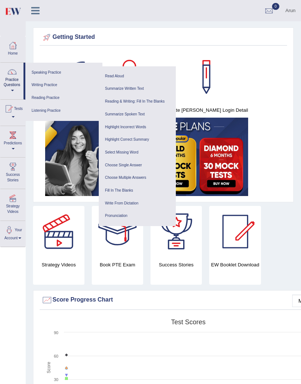  What do you see at coordinates (137, 203) in the screenshot?
I see `a: Write From Dictation` at bounding box center [137, 203].